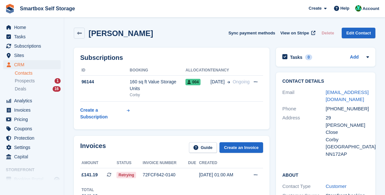  Describe the element at coordinates (33, 100) in the screenshot. I see `span: Analytics` at that location.